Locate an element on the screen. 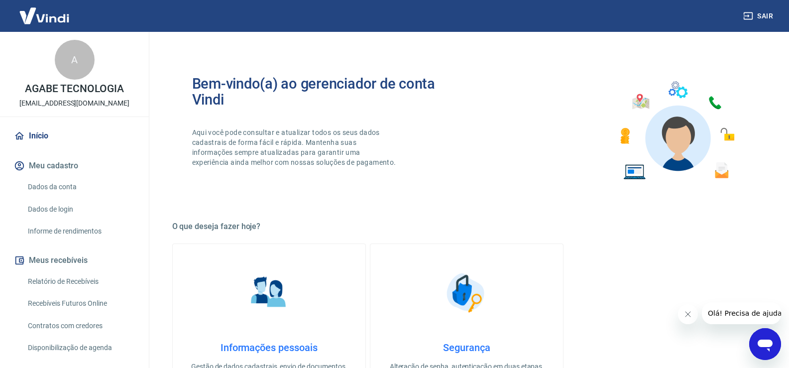  span: Olá! Precisa de ajuda? is located at coordinates (45, 11).